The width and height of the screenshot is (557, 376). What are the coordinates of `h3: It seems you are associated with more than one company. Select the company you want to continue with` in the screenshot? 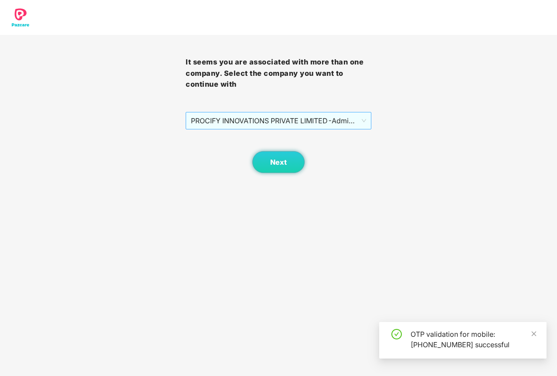 It's located at (278, 73).